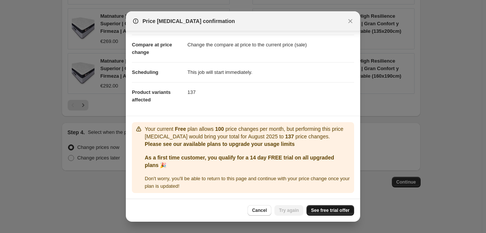  What do you see at coordinates (270, 45) in the screenshot?
I see `dd: Change the compare at price to the current price (sale)` at bounding box center [270, 45].